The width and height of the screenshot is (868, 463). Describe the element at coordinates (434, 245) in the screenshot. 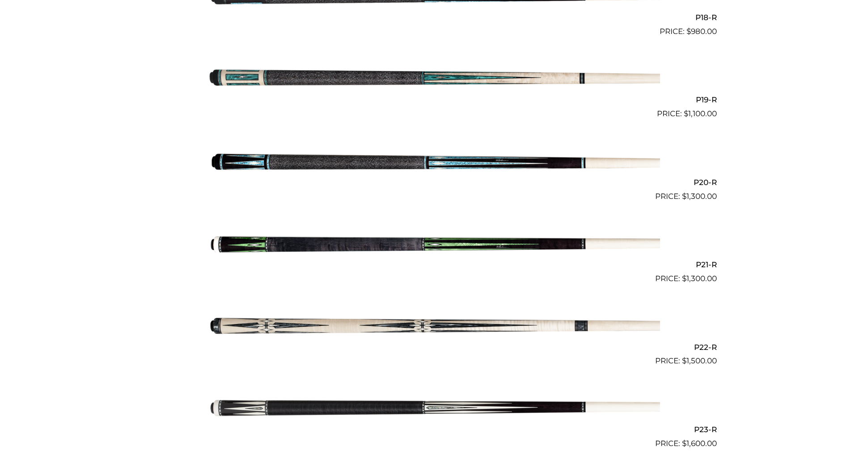

I see `a: P21-R $1,300.00` at that location.